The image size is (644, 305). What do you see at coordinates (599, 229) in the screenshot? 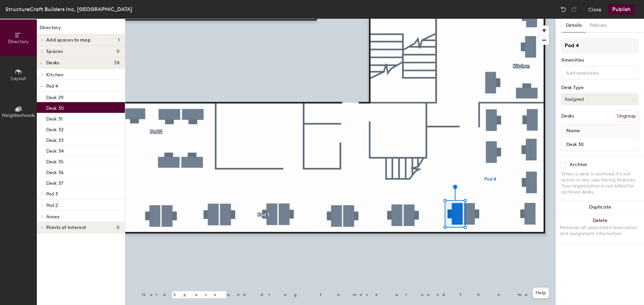
I see `button: DeleteRemoves all associated reservation and assignment information` at bounding box center [599, 229].